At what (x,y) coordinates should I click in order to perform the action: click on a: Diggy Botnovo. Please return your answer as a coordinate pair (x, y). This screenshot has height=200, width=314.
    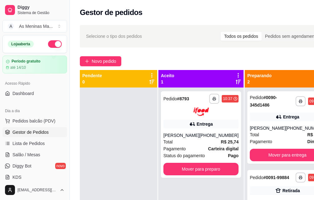
    Looking at the image, I should click on (35, 166).